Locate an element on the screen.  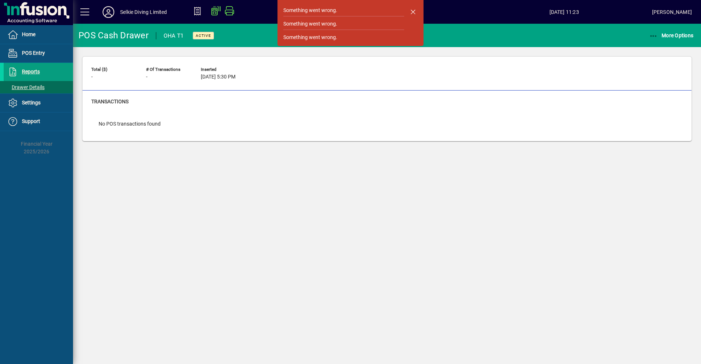
div: No POS transactions found is located at coordinates (130, 124).